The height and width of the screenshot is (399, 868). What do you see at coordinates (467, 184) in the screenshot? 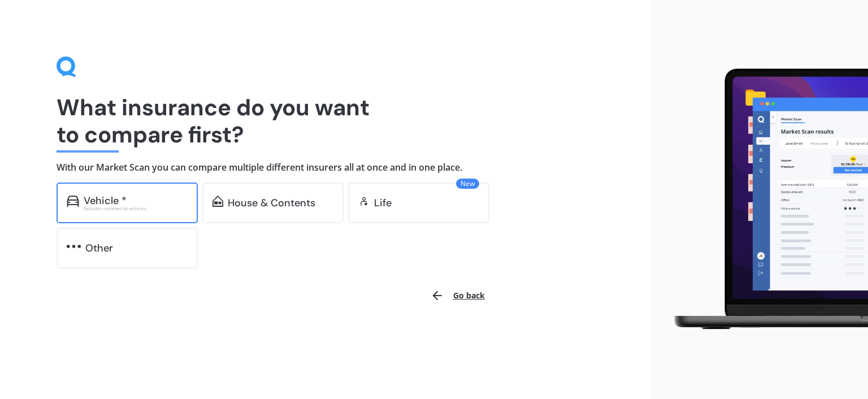
I see `span: New` at bounding box center [467, 184].